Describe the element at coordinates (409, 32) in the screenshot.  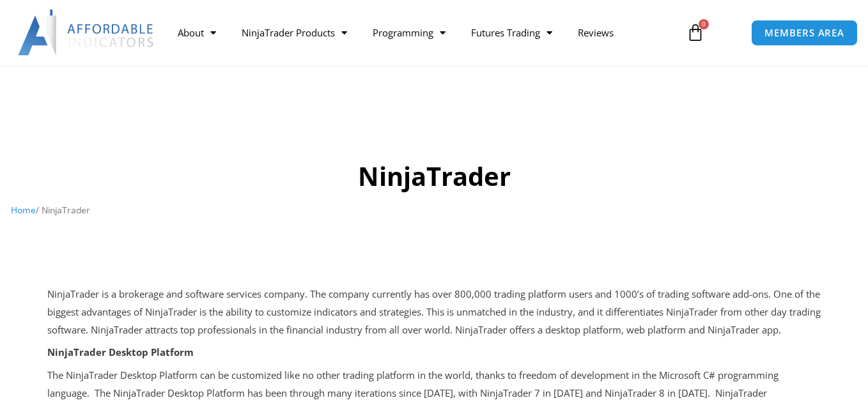
I see `a: Programming` at that location.